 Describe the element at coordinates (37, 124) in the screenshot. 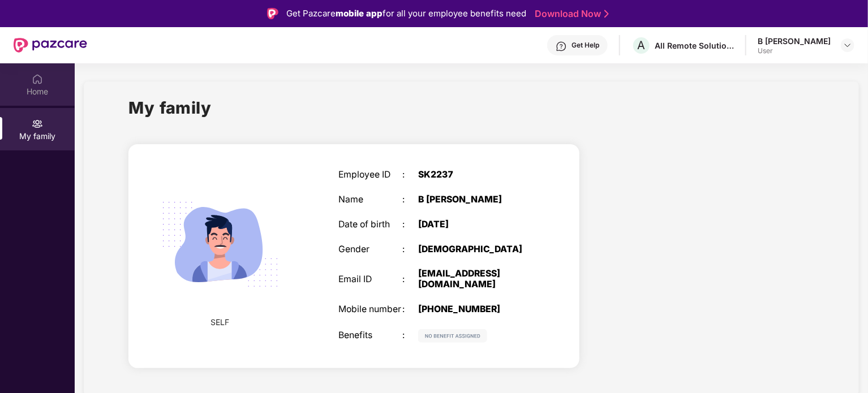

I see `img: svg+xml;base64,PHN2ZyB3aWR0aD0iMjAiIGhlaWdodD0iMjAiIHZpZXdCb3g9IjAgMCAyMCAyMCIgZmlsbD0ibm9uZSIgeG...` at that location.